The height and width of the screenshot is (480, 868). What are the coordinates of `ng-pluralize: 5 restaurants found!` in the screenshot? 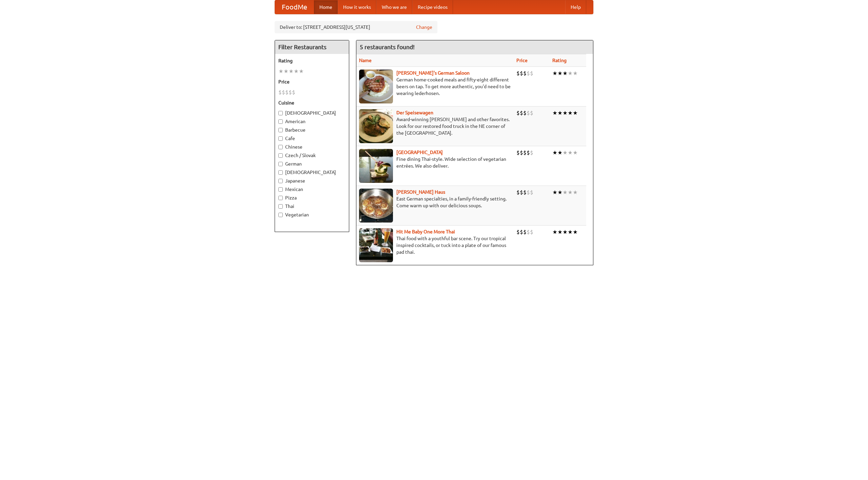 It's located at (387, 46).